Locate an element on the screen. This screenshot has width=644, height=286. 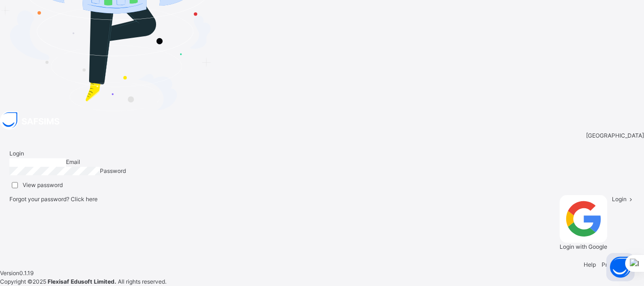
button: Open asap is located at coordinates (620, 267).